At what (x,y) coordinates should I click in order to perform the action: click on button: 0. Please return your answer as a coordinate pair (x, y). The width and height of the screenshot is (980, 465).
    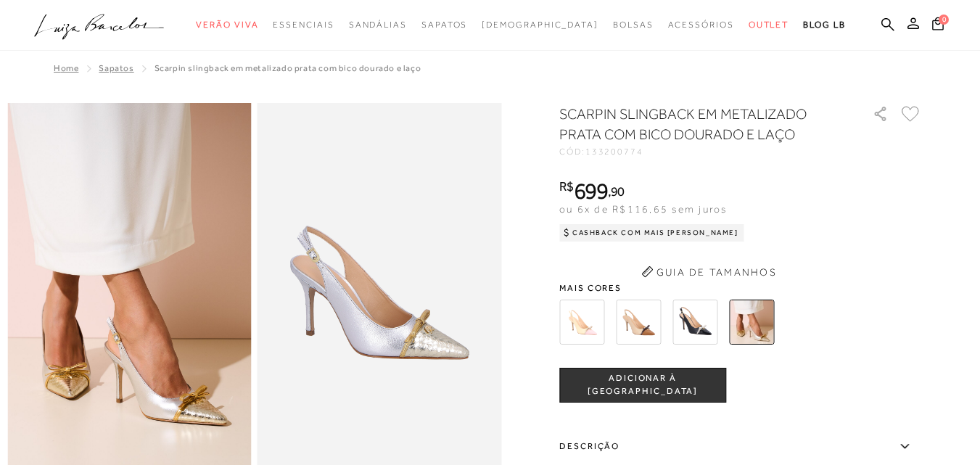
    Looking at the image, I should click on (938, 25).